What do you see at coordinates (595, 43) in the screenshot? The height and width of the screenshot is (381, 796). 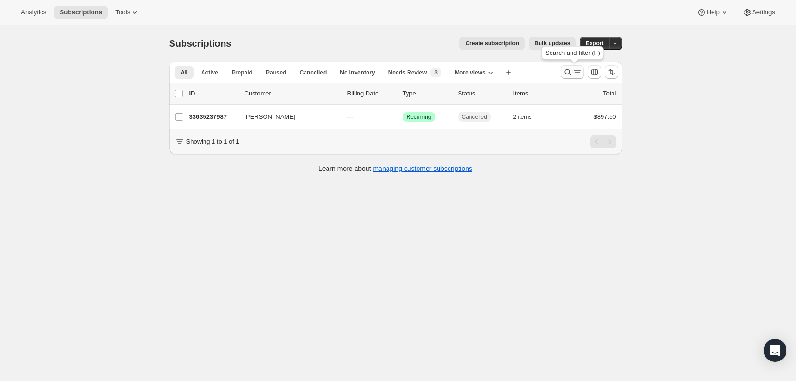 I see `span: Export` at bounding box center [595, 43].